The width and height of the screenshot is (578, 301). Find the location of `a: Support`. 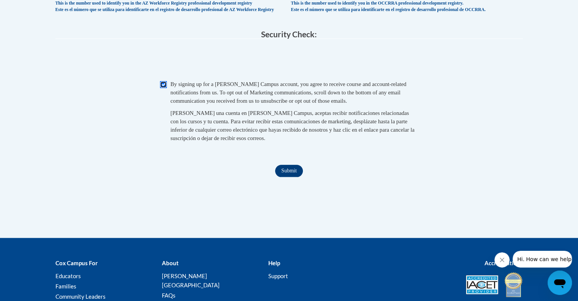

a: Support is located at coordinates (278, 276).